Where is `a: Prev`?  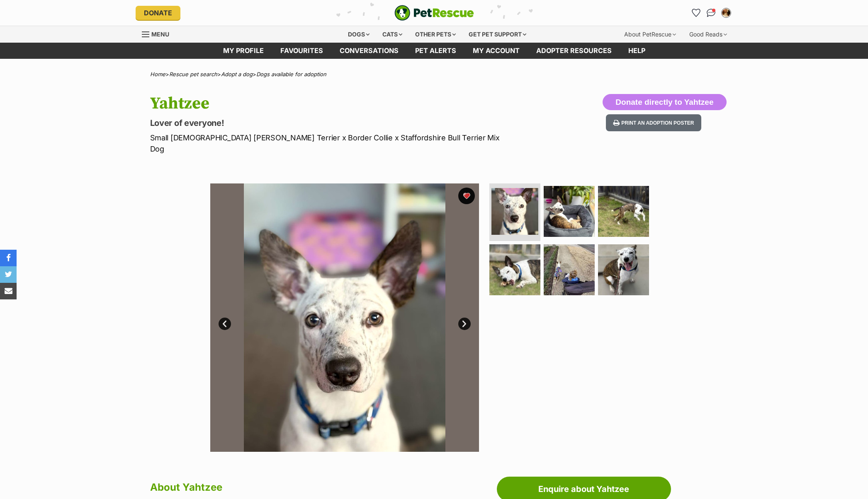
a: Prev is located at coordinates (225, 324).